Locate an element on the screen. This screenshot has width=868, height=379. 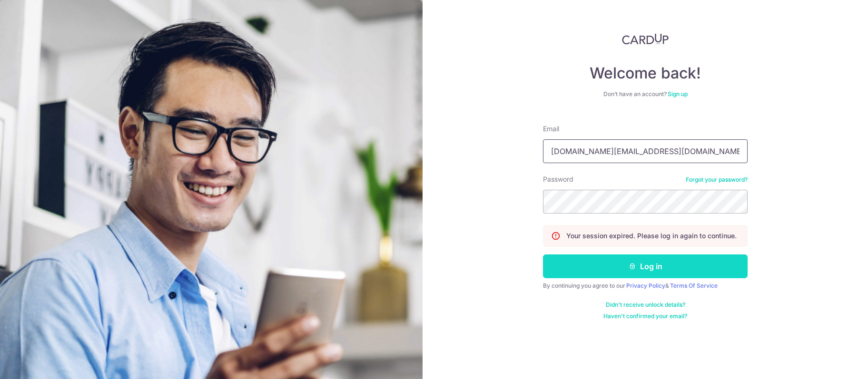
a: Haven't confirmed your email? is located at coordinates (645, 316).